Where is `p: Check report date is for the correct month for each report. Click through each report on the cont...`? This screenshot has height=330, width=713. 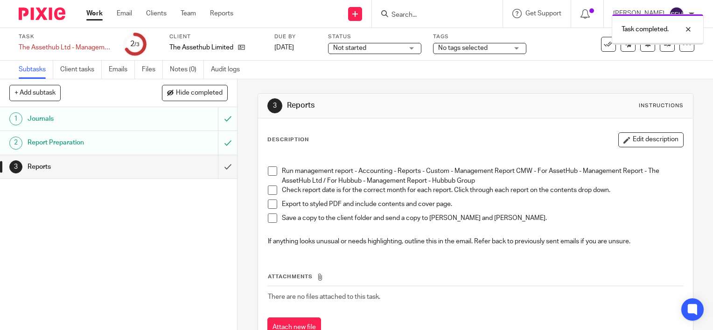 p: Check report date is for the correct month for each report. Click through each report on the cont... is located at coordinates (482, 190).